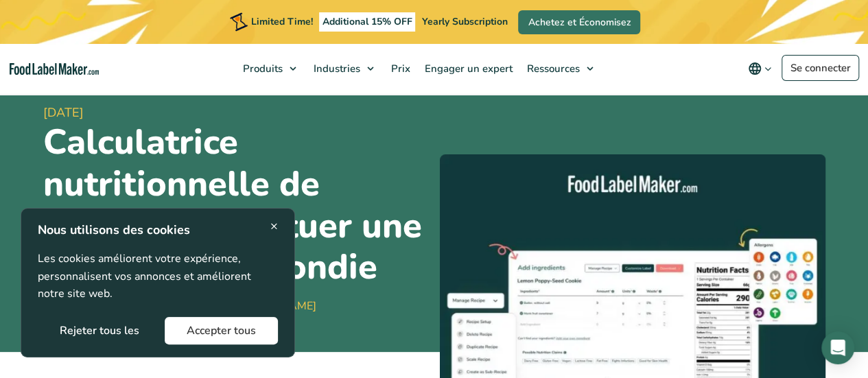  Describe the element at coordinates (158, 276) in the screenshot. I see `p: Les cookies améliorent votre expérience, personnalisent vos annonces et améliorent notre site web.` at that location.